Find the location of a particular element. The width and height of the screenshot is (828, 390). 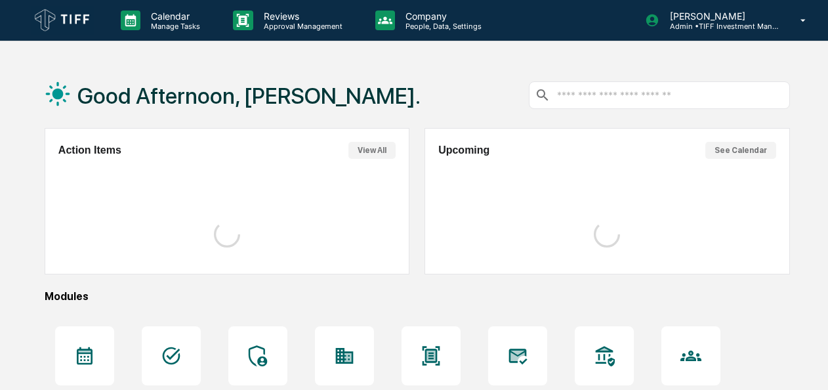

button: See Calendar is located at coordinates (741, 150).